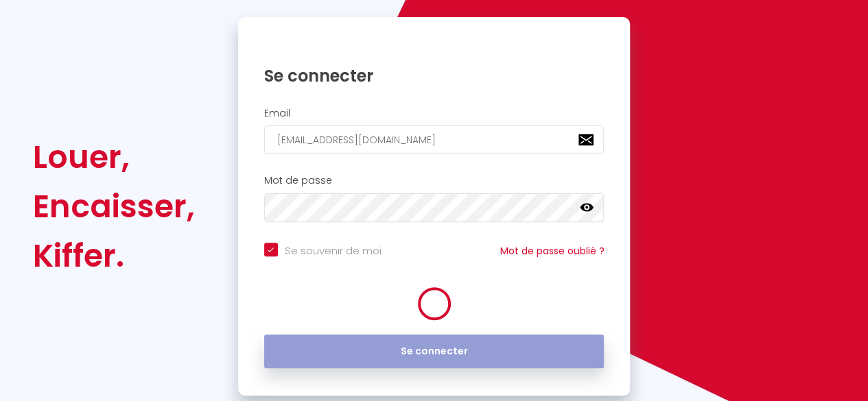 The height and width of the screenshot is (401, 868). I want to click on div: Encaisser,, so click(114, 206).